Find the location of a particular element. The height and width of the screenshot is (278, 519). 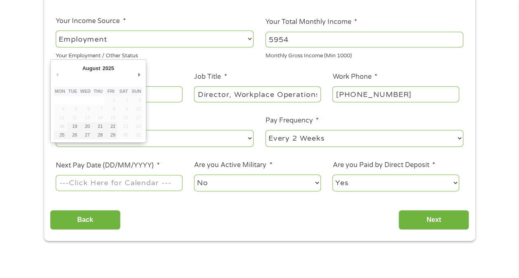

label: Pay Frequency is located at coordinates (292, 121).